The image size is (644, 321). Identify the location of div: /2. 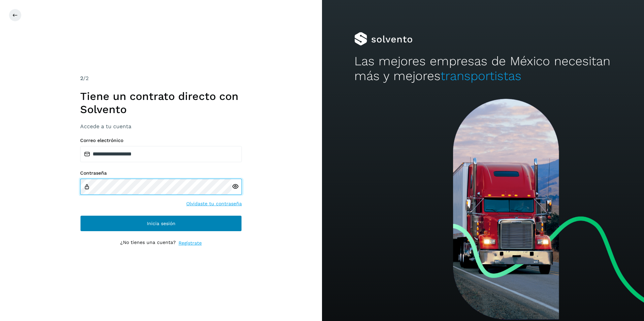
(161, 78).